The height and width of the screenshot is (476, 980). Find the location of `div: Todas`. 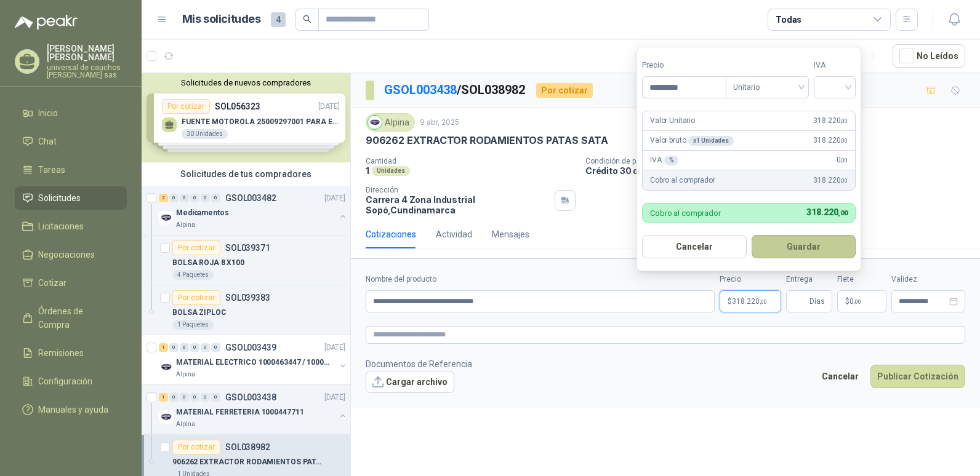

div: Todas is located at coordinates (789, 19).